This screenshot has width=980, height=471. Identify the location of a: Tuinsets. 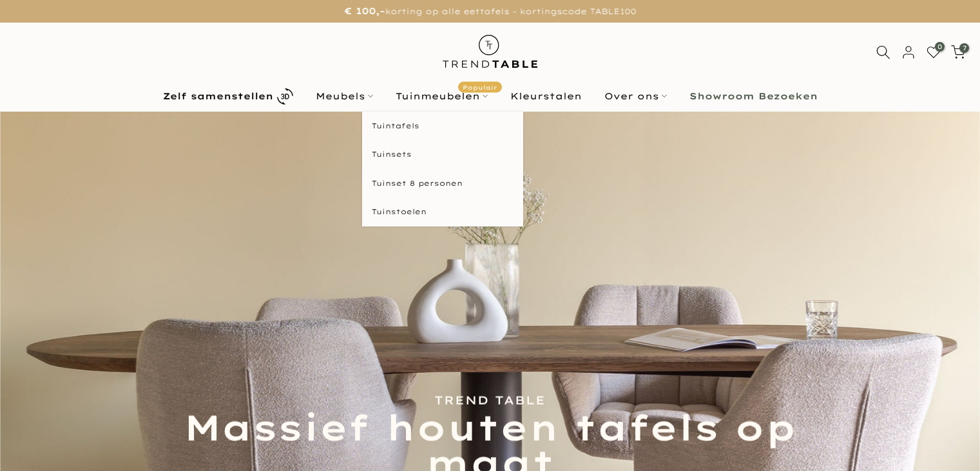
(443, 154).